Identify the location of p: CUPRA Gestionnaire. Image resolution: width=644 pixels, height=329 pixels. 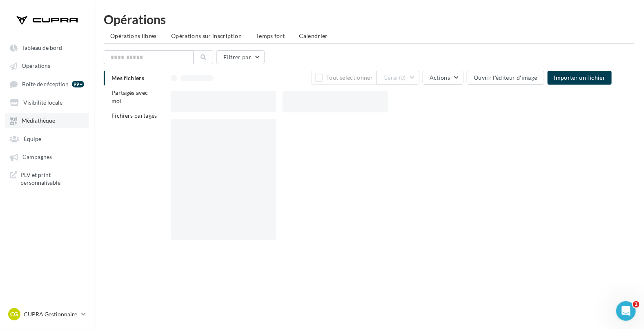
(51, 314).